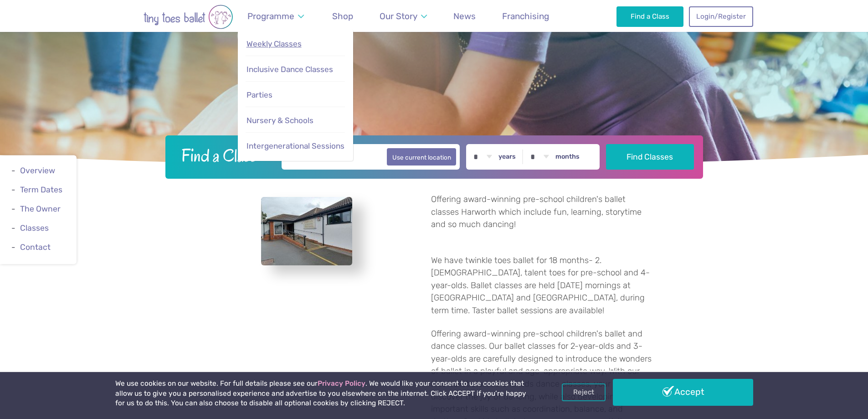 The width and height of the screenshot is (868, 419). What do you see at coordinates (307, 231) in the screenshot?
I see `a: View full-size image` at bounding box center [307, 231].